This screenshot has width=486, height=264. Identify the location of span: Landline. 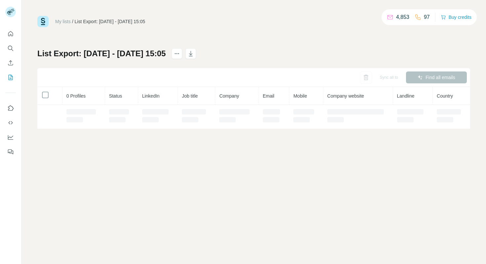
(406, 96).